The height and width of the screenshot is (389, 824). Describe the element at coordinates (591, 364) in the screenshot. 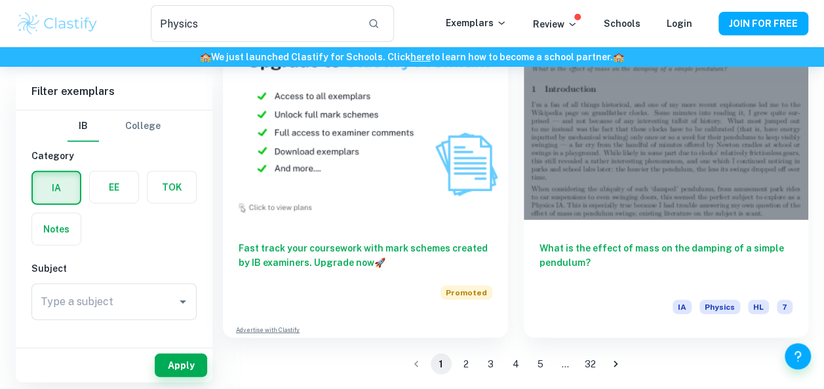

I see `button: Go to page 32` at that location.